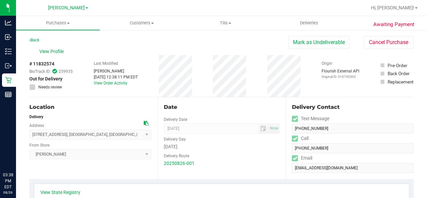  What do you see at coordinates (302, 158) in the screenshot?
I see `label: Email` at bounding box center [302, 158].